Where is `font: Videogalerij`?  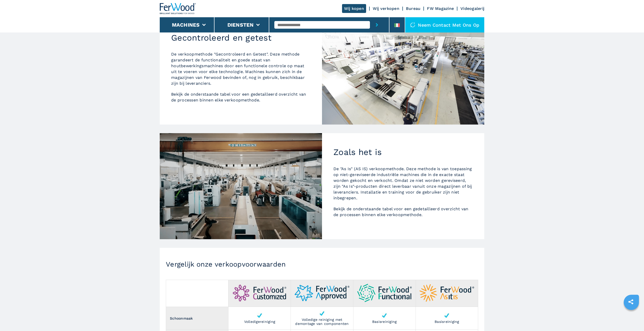 font: Videogalerij is located at coordinates (472, 8).